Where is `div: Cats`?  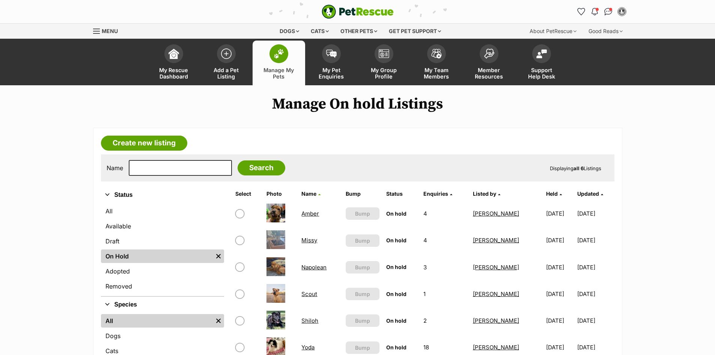
div: Cats is located at coordinates (320, 31).